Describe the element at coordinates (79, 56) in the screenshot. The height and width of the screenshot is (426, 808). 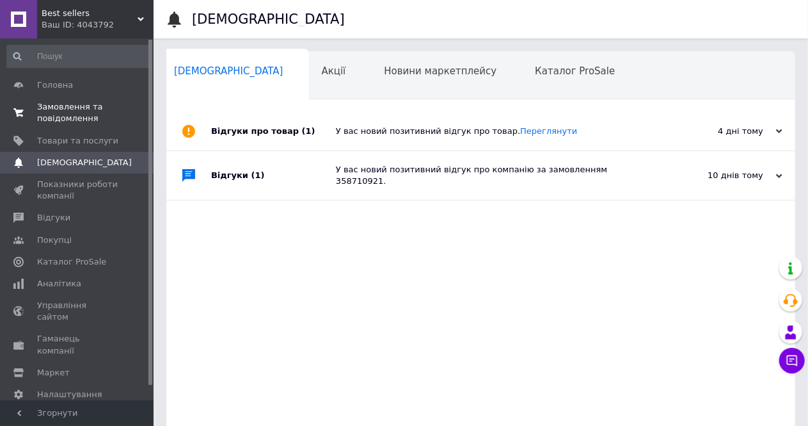
I see `input: Пошук` at that location.